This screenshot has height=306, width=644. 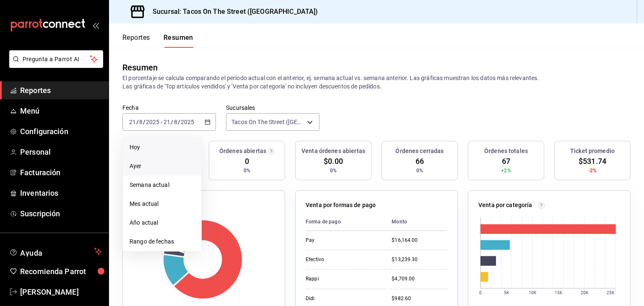 What do you see at coordinates (593, 161) in the screenshot?
I see `span: $531.74` at bounding box center [593, 161].